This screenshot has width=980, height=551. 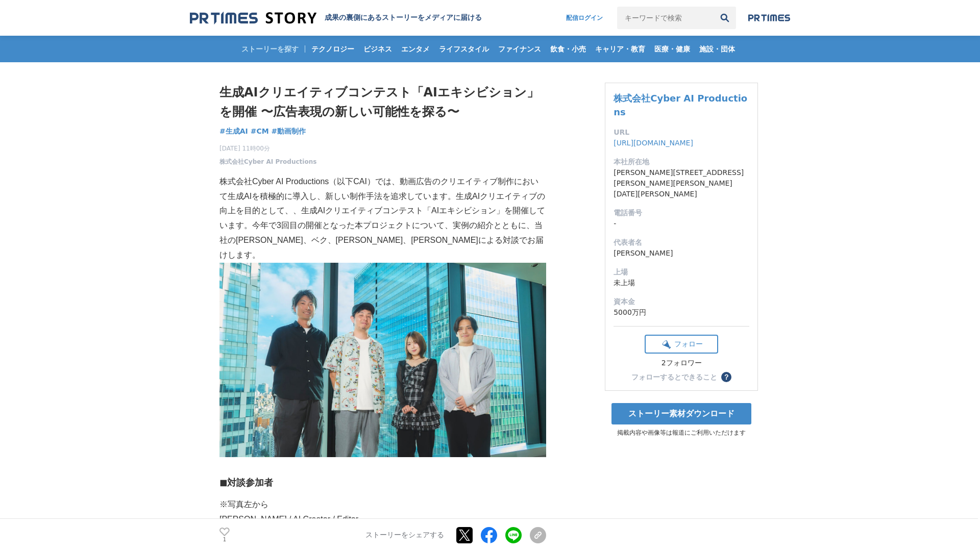 I want to click on dt: 資本金, so click(x=682, y=301).